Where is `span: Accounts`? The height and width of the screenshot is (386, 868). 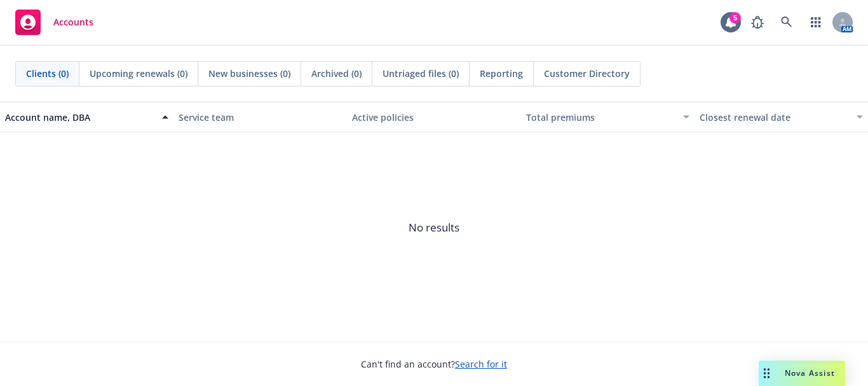
span: Accounts is located at coordinates (73, 22).